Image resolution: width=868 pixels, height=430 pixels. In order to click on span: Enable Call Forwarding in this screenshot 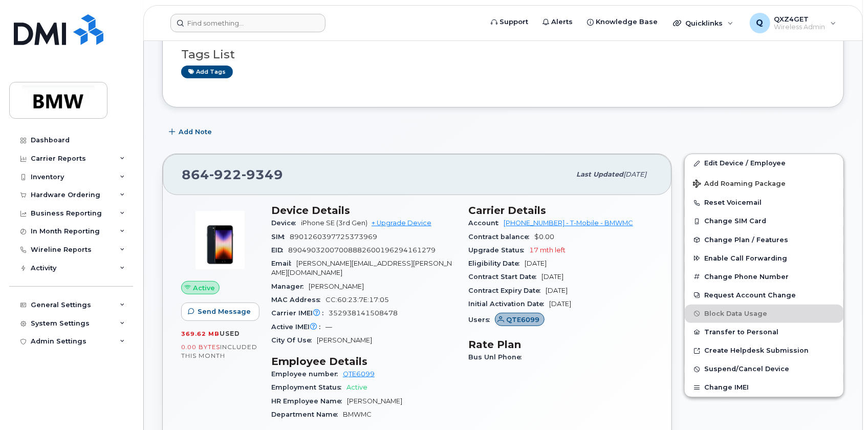, I will do `click(746, 258)`.